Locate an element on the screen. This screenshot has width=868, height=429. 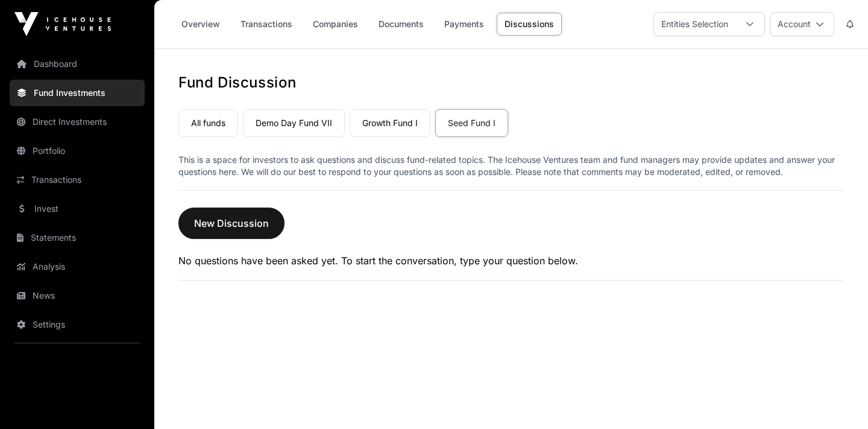
img: Icehouse Ventures Logo is located at coordinates (63, 24).